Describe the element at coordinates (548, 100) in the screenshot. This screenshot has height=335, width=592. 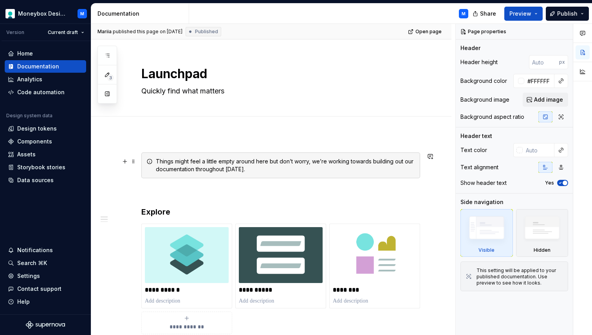
I see `span: Add image` at that location.